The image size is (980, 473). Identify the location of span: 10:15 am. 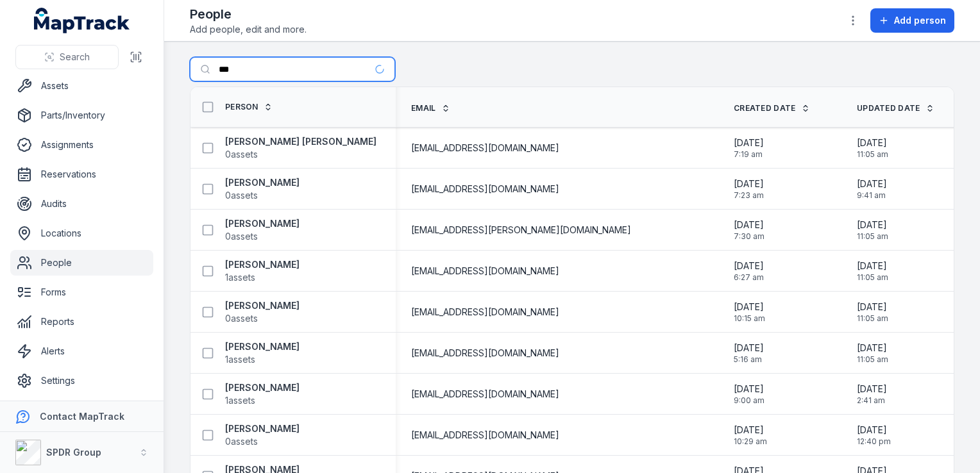
(749, 318).